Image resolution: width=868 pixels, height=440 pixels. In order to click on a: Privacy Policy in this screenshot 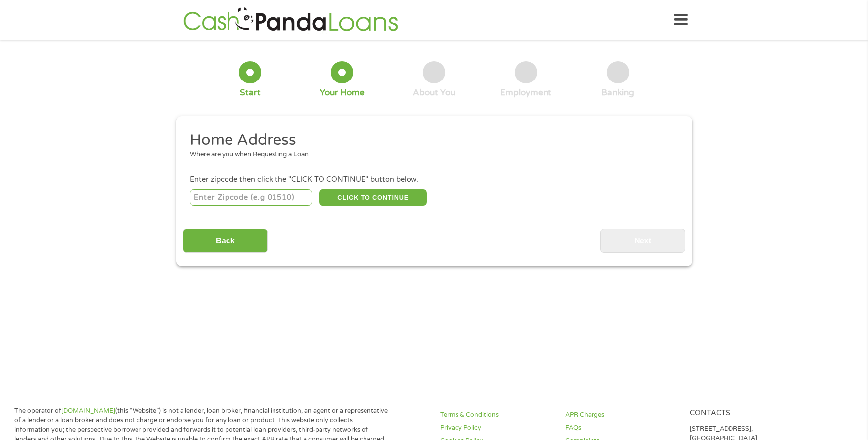, I will do `click(496, 428)`.